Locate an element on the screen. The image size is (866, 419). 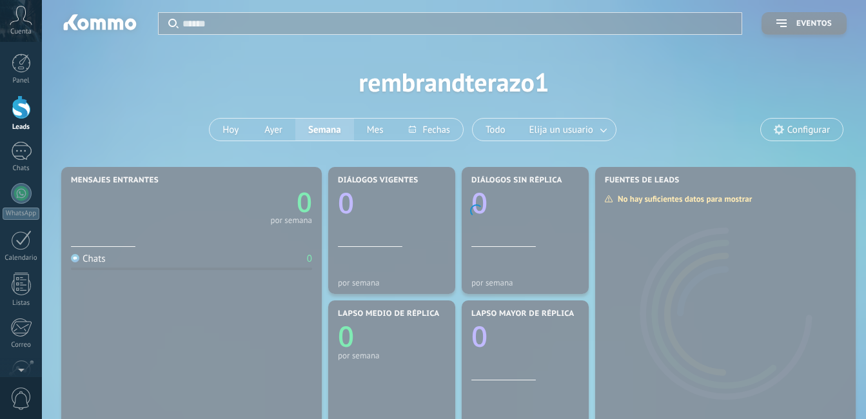
div: Listas is located at coordinates (21, 303).